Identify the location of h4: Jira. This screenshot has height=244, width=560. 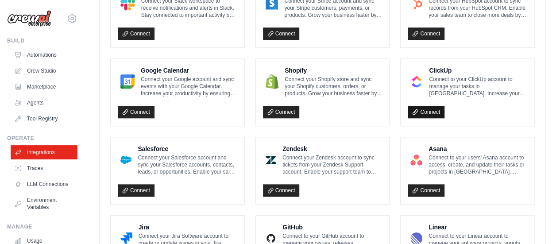
(188, 227).